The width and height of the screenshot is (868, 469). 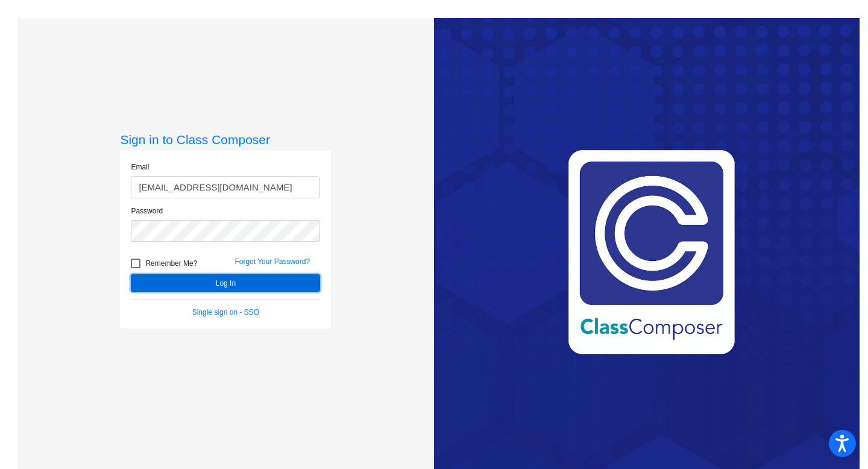 I want to click on h3: Sign in to Class Composer, so click(x=226, y=139).